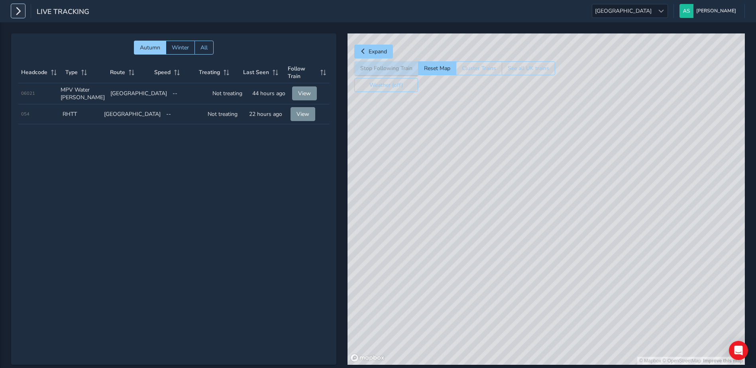  I want to click on span: Live Tracking, so click(63, 12).